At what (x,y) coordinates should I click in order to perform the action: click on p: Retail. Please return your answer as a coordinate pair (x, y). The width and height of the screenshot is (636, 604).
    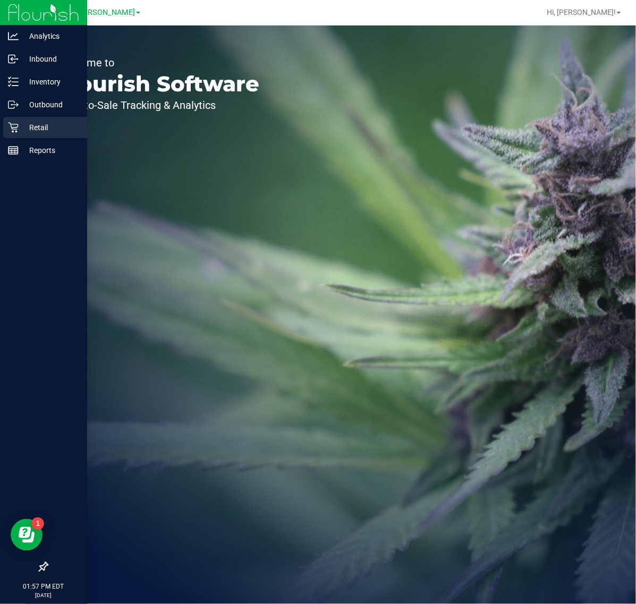
    Looking at the image, I should click on (50, 127).